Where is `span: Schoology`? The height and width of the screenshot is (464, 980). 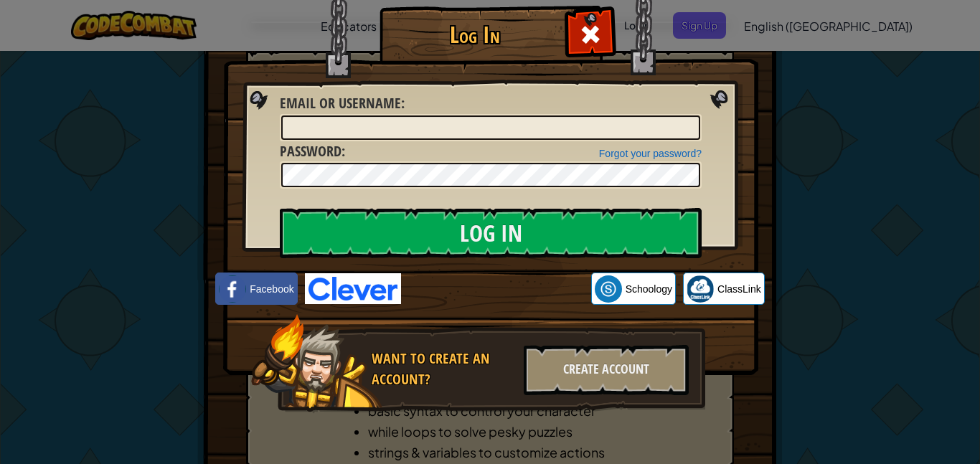
span: Schoology is located at coordinates (648, 289).